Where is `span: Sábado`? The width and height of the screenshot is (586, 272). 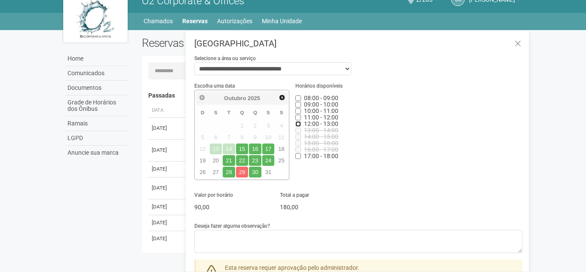 span: Sábado is located at coordinates (282, 112).